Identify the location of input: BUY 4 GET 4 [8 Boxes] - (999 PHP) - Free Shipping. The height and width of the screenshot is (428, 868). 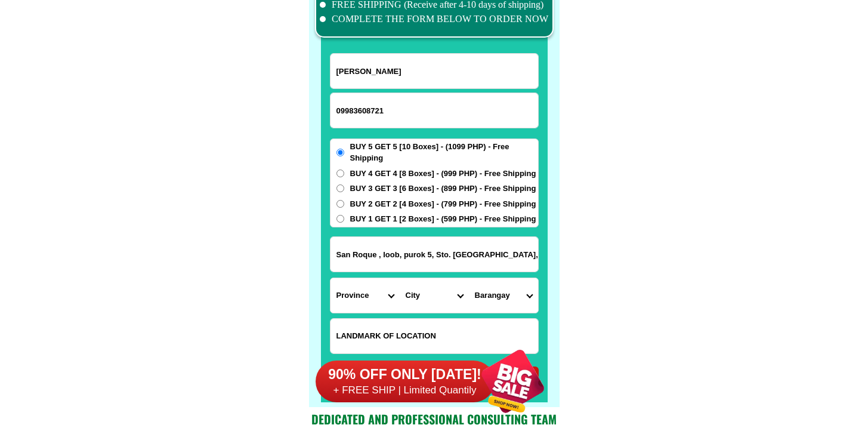
(340, 173).